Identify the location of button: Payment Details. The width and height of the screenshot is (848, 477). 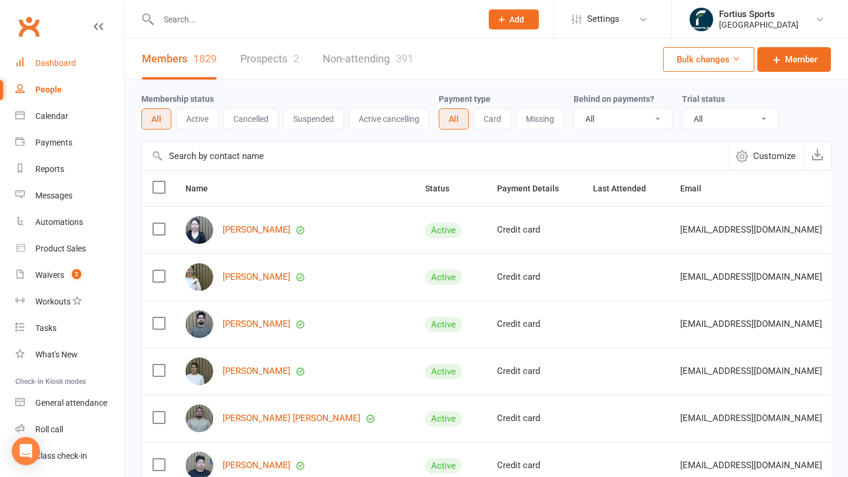
(534, 188).